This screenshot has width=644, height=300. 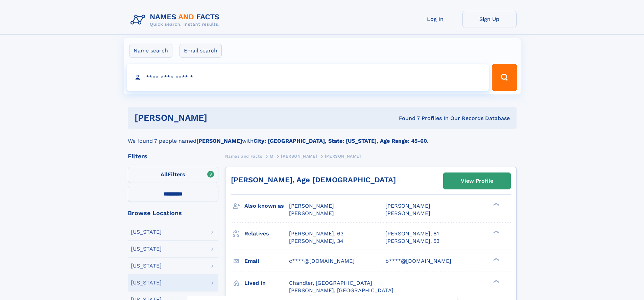 What do you see at coordinates (173, 213) in the screenshot?
I see `div: Browse Locations` at bounding box center [173, 213].